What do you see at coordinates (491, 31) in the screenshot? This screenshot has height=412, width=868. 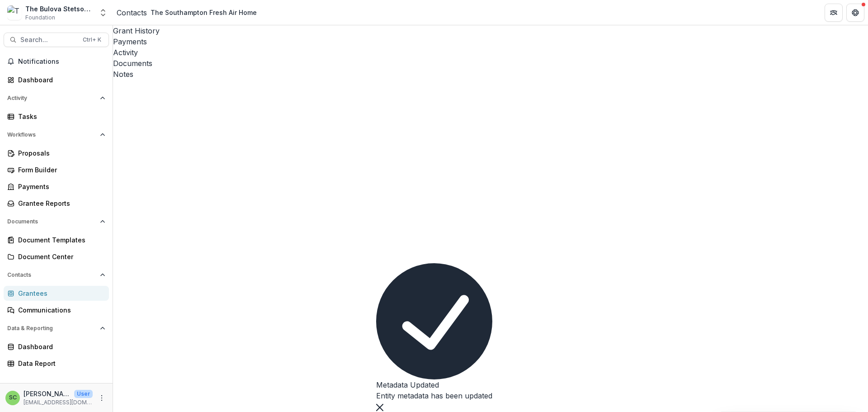 I see `div: Grant History` at bounding box center [491, 31].